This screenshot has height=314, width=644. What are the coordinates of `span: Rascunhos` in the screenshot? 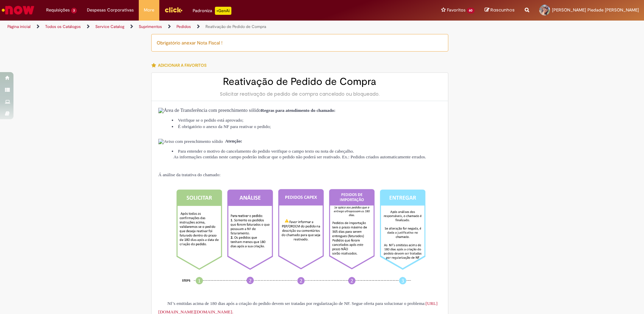 It's located at (503, 10).